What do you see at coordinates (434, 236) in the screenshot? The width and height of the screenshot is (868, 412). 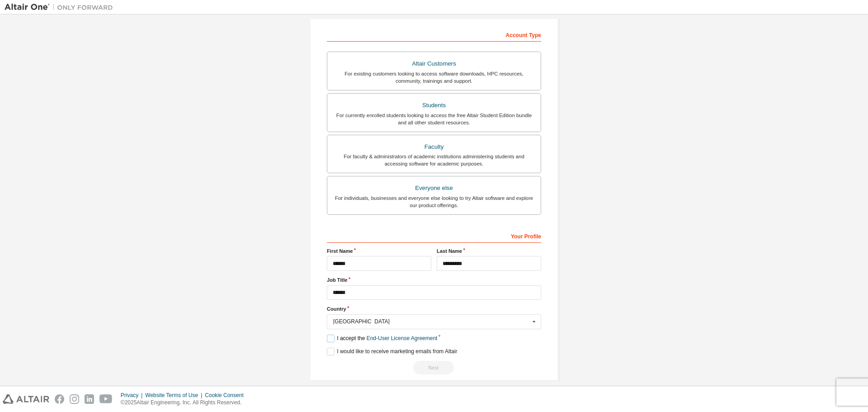 I see `div: Your Profile` at bounding box center [434, 236].